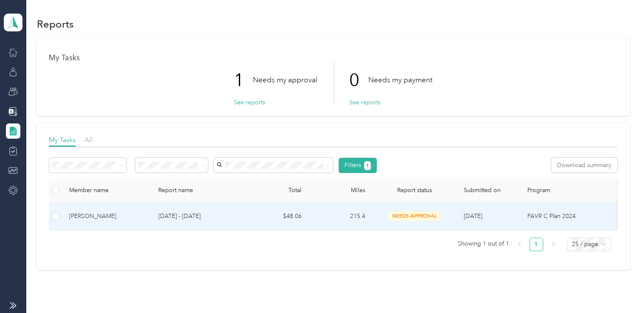  What do you see at coordinates (368, 165) in the screenshot?
I see `button: 1` at bounding box center [368, 165].